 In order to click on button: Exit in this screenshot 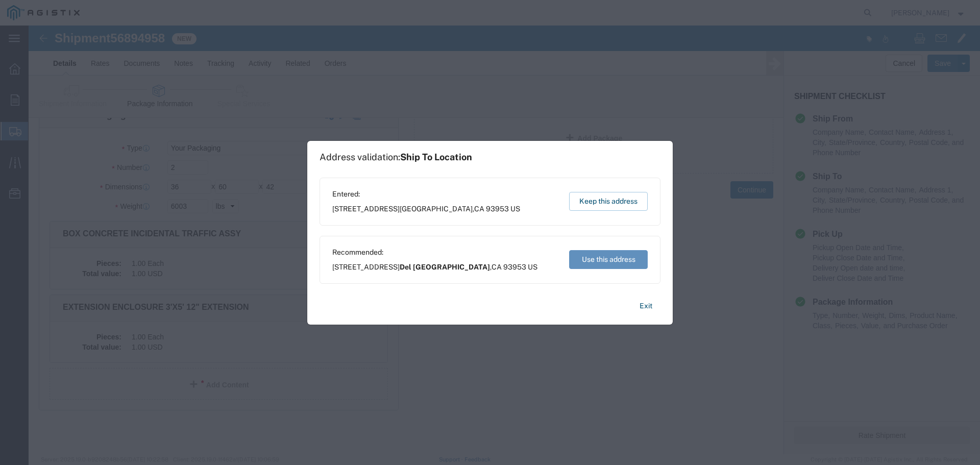, I will do `click(646, 305)`.